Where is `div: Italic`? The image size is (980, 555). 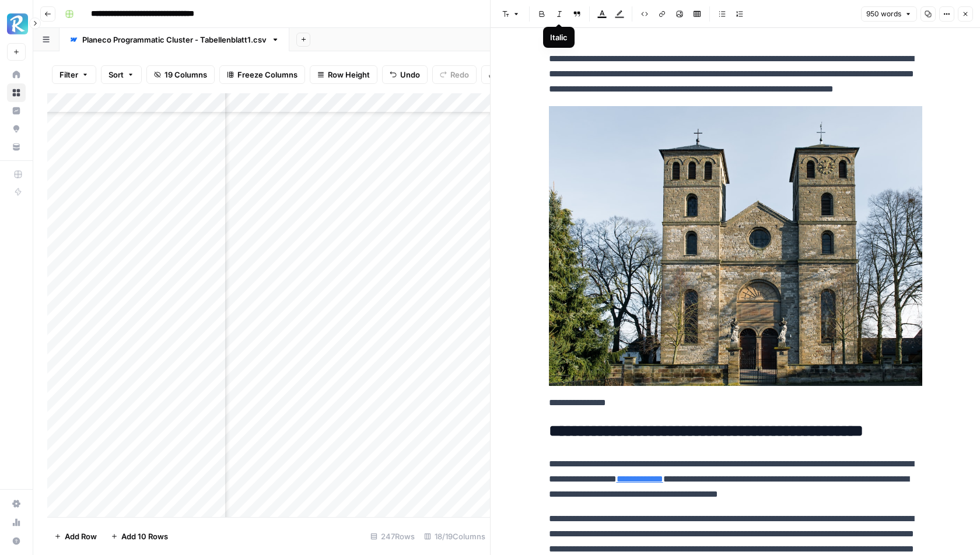
div: Italic is located at coordinates (559, 38).